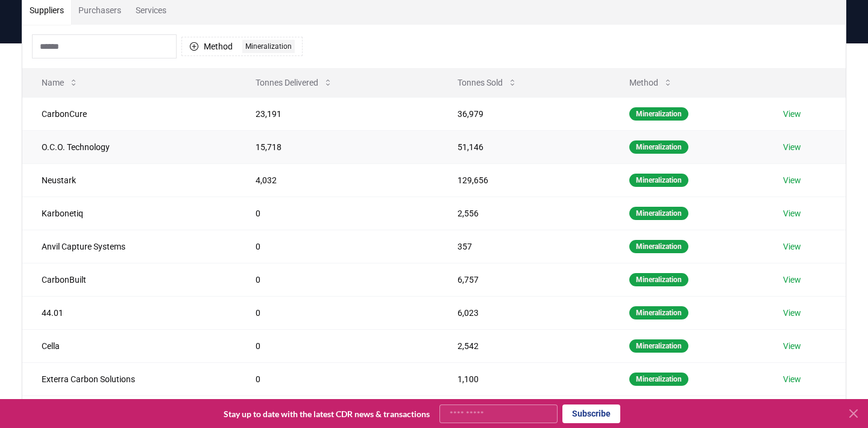  I want to click on button: Tonnes Delivered, so click(294, 82).